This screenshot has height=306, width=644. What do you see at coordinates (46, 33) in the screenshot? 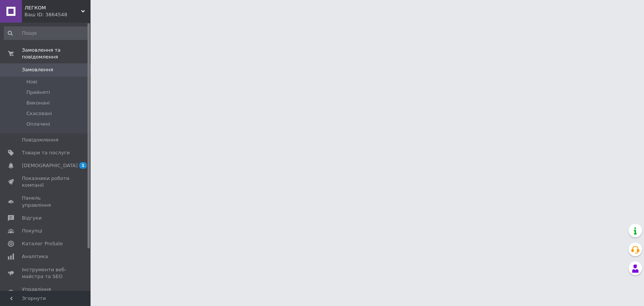
I see `input: Пошук` at bounding box center [46, 33].